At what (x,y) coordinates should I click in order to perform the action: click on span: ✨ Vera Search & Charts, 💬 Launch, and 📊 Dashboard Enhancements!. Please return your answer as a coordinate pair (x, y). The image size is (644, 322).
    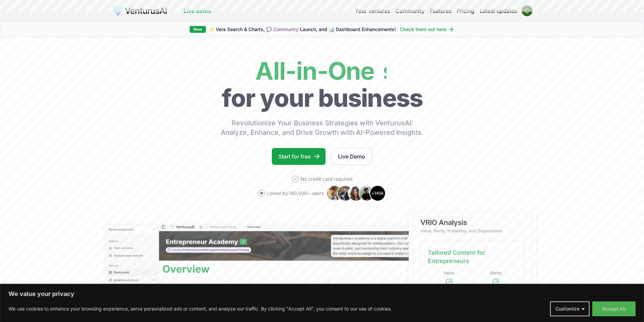
    Looking at the image, I should click on (302, 29).